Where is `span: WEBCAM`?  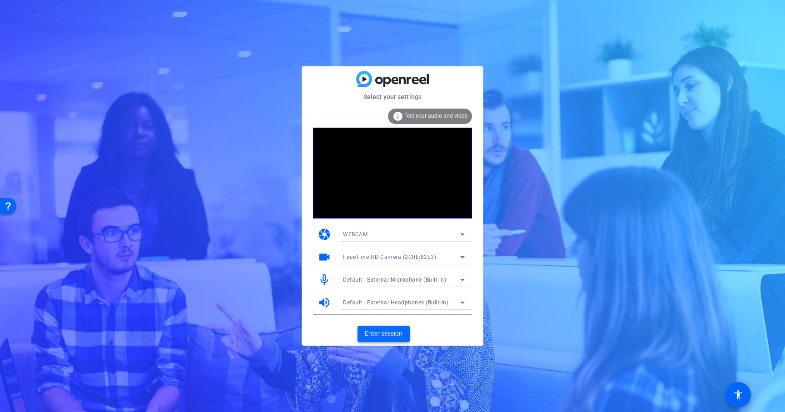
span: WEBCAM is located at coordinates (355, 234).